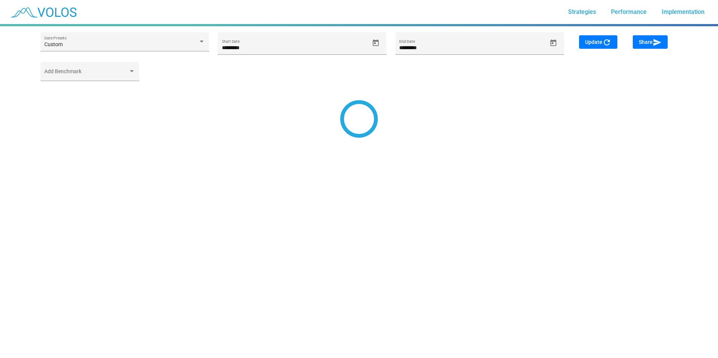 The height and width of the screenshot is (358, 718). Describe the element at coordinates (607, 42) in the screenshot. I see `mat-icon: refresh` at that location.